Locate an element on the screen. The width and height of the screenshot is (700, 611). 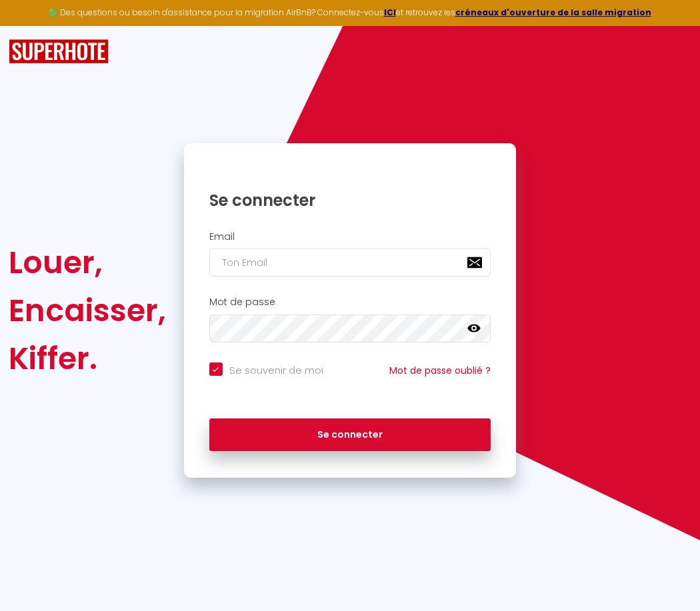
input: Ton Email is located at coordinates (350, 263).